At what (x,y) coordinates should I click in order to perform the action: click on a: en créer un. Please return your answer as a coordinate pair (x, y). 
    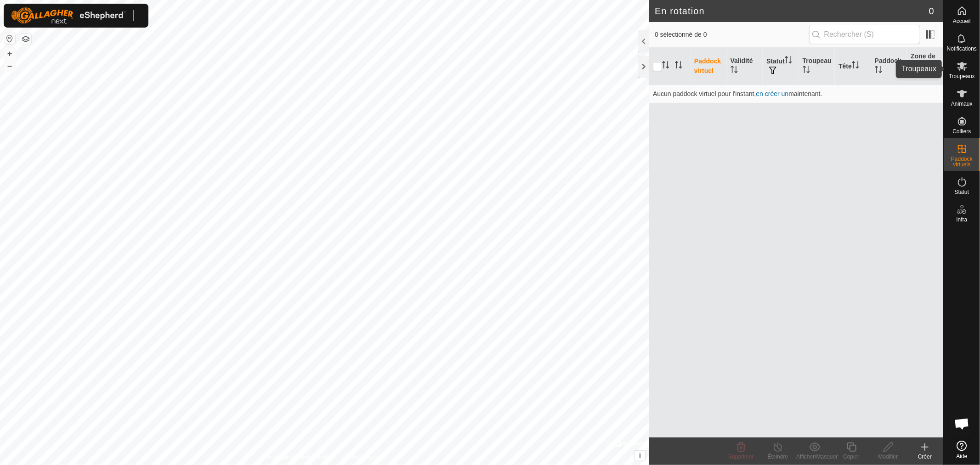
    Looking at the image, I should click on (772, 94).